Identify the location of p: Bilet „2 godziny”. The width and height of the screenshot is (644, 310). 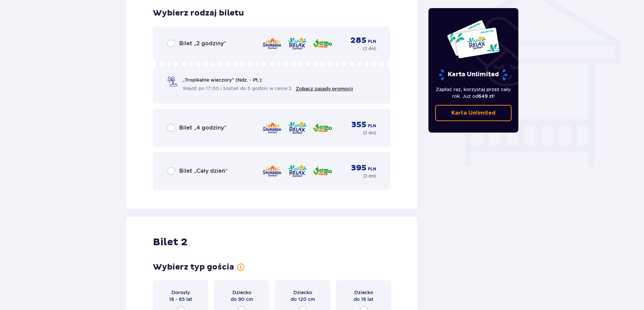
(203, 44).